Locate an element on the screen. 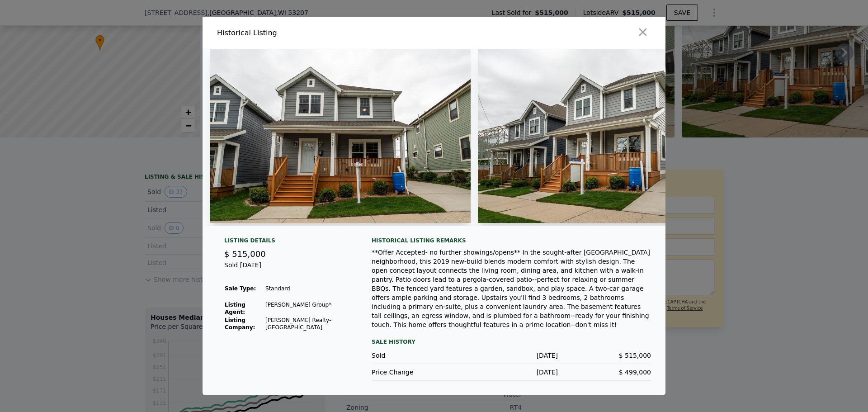 This screenshot has width=868, height=412. span: $ 499,000 is located at coordinates (634, 373).